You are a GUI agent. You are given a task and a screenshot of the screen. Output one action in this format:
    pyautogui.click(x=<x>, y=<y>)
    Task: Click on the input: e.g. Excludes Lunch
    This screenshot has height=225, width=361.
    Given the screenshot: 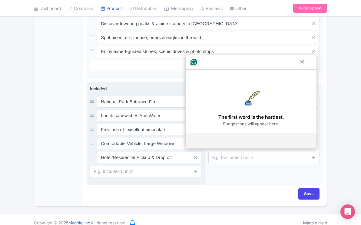 What is the action you would take?
    pyautogui.click(x=264, y=157)
    